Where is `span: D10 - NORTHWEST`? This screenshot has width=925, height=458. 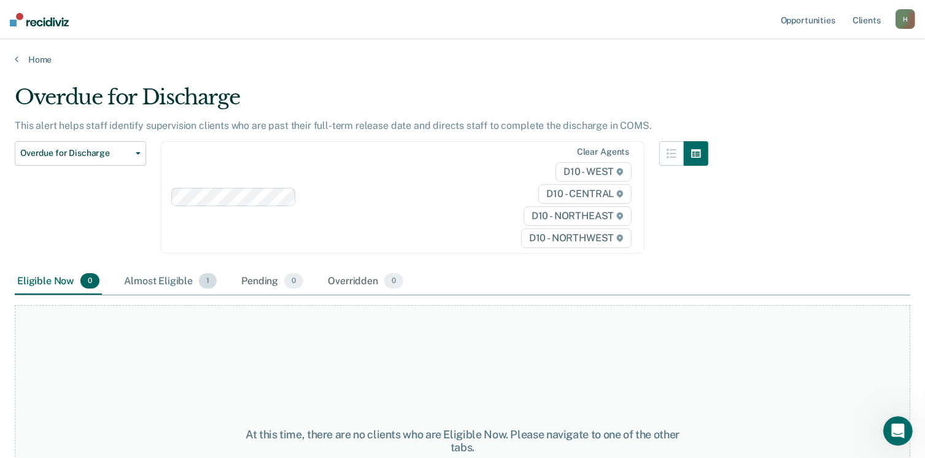
span: D10 - NORTHWEST is located at coordinates (576, 238).